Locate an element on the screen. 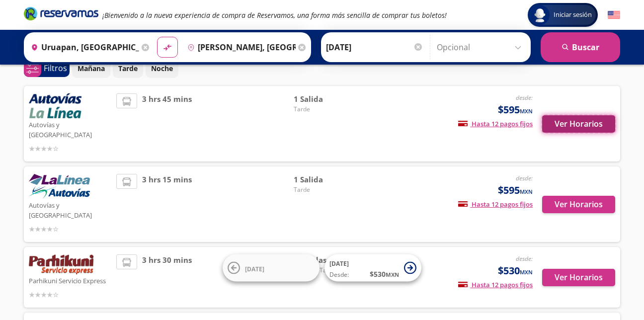  em: ¡Bienvenido a la nueva experiencia de compra de Reservamos, una forma más sencilla de comprar tus... is located at coordinates (274, 15).